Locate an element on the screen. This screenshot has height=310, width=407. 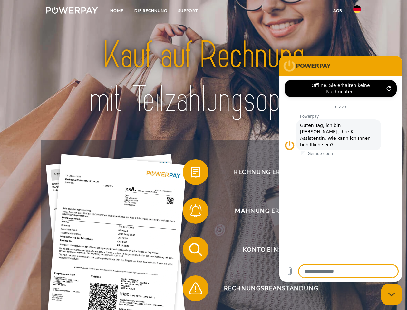
p: Dieser Chat wird mit einem Cloudservice aufgezeichnet und unterliegt den Bedingungen der . is located at coordinates (61, 34).